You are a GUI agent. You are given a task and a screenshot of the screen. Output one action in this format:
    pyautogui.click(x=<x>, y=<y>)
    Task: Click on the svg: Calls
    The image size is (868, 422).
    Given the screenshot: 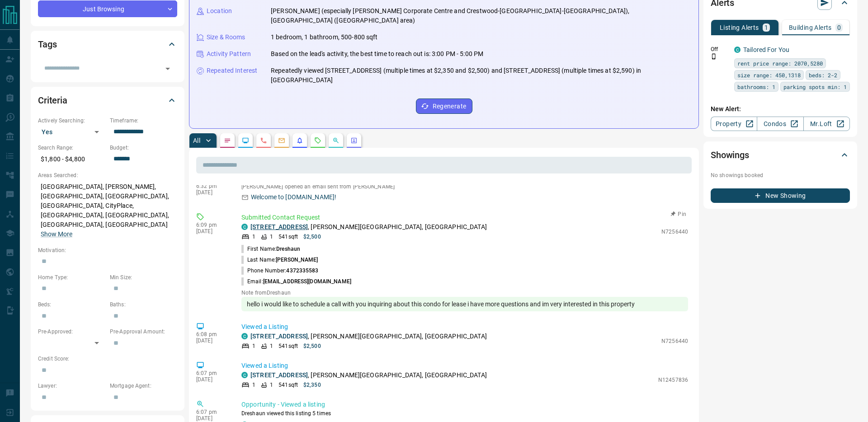 What is the action you would take?
    pyautogui.click(x=264, y=140)
    